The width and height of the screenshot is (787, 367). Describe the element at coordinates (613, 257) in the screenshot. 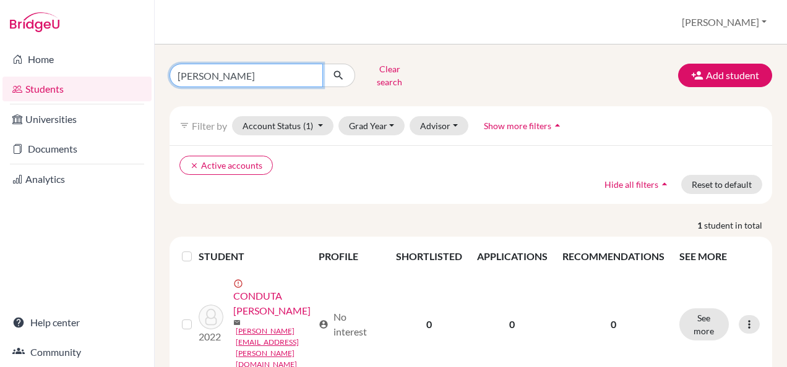

I see `th: RECOMMENDATIONS` at that location.